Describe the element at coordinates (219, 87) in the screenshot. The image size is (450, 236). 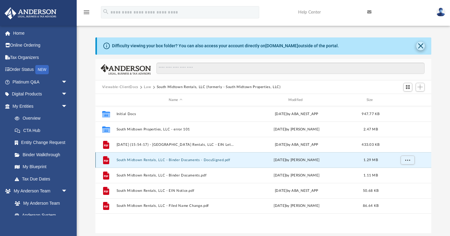
I see `button: South Midtown Rentals, LLC (formerly - South Midtown Properties, LLC)` at that location.